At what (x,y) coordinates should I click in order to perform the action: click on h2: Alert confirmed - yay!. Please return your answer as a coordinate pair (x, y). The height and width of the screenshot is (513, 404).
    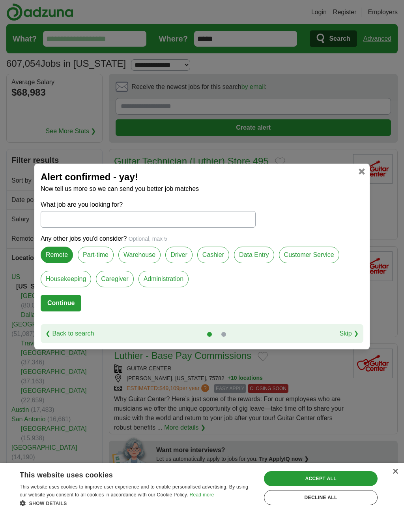
    Looking at the image, I should click on (202, 177).